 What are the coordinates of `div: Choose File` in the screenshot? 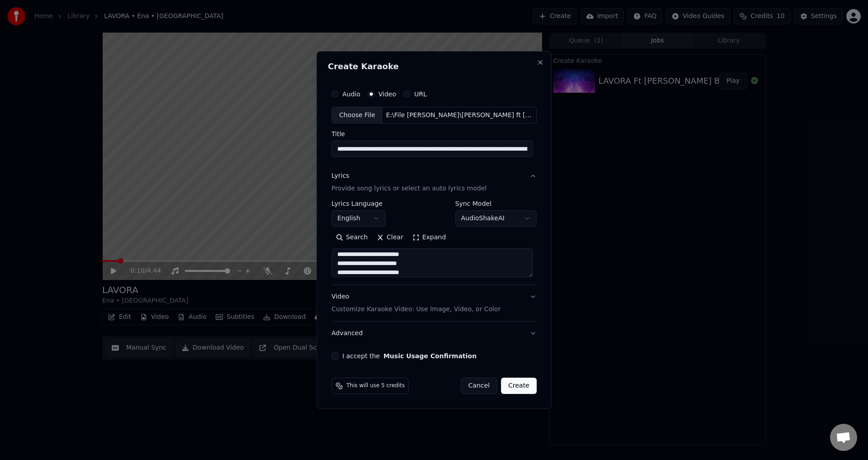 It's located at (357, 116).